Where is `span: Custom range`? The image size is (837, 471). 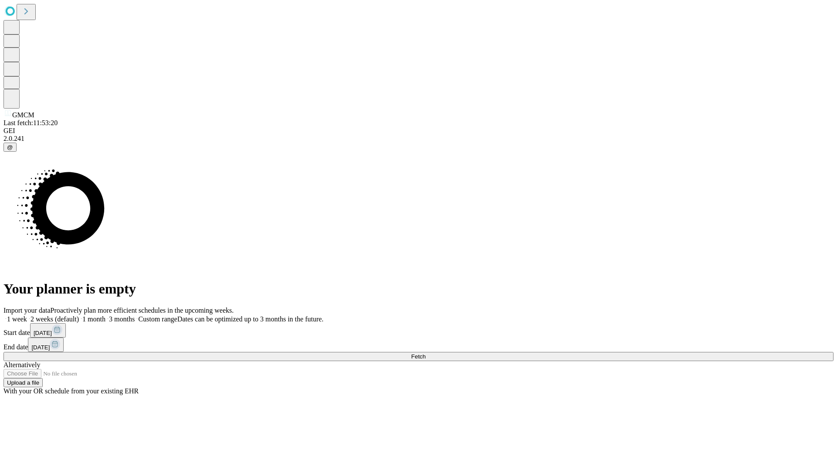 span: Custom range is located at coordinates (157, 319).